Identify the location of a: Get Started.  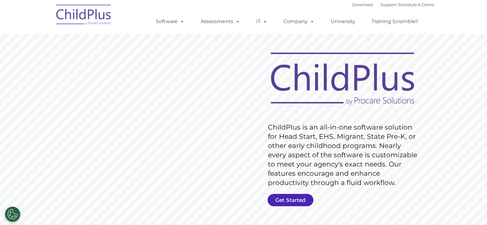
(290, 200).